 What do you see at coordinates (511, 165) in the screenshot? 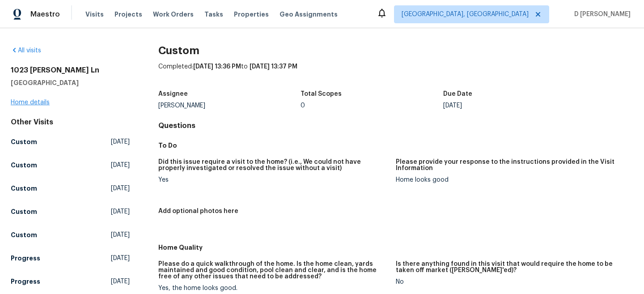
I see `h5: Please provide your response to the instructions provided in the Visit Information` at bounding box center [511, 165].